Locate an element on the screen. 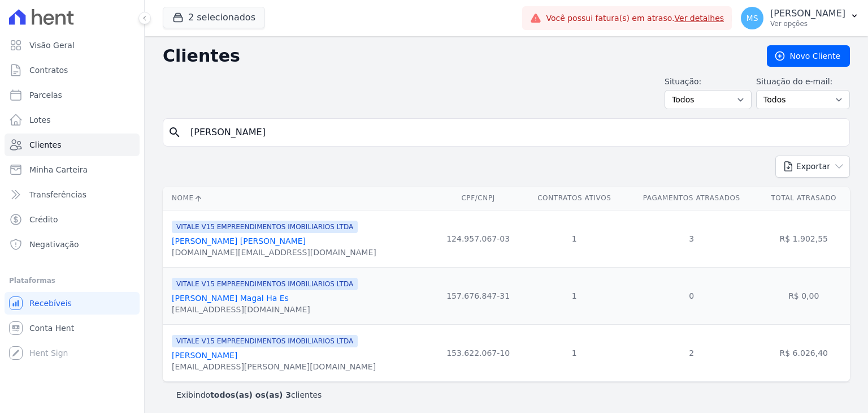 The width and height of the screenshot is (868, 413). td: R$ 6.026,40 is located at coordinates (804, 352).